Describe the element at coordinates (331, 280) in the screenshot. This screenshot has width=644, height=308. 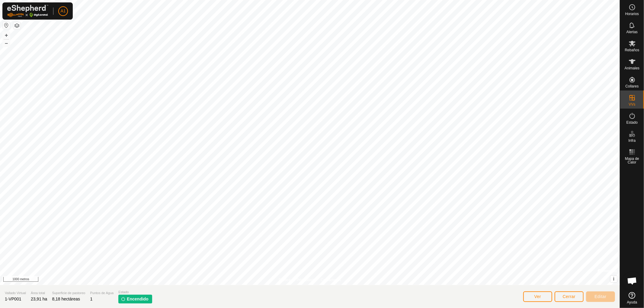
I see `a: Contáctenos` at that location.